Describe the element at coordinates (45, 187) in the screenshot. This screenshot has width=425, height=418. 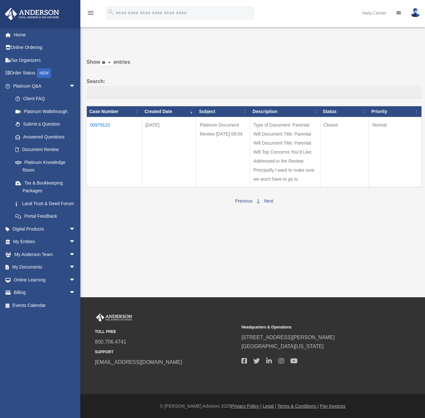
I see `a: Tax & Bookkeeping Packages` at that location.